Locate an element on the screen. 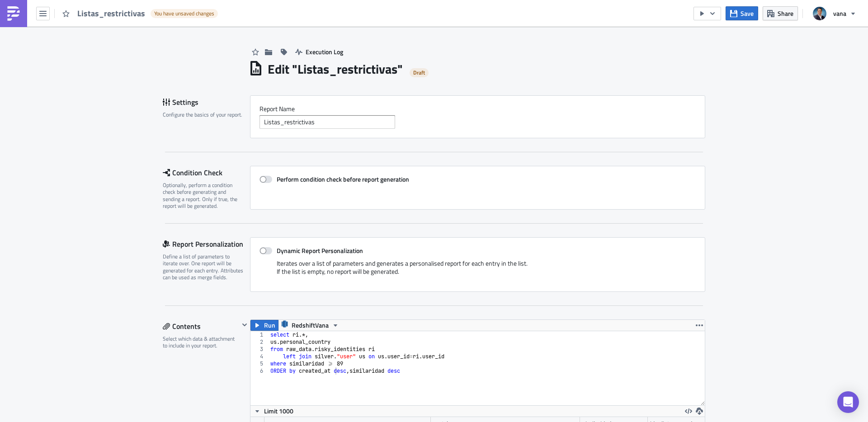 The width and height of the screenshot is (868, 422). div: Configure the basics of your report. is located at coordinates (204, 114).